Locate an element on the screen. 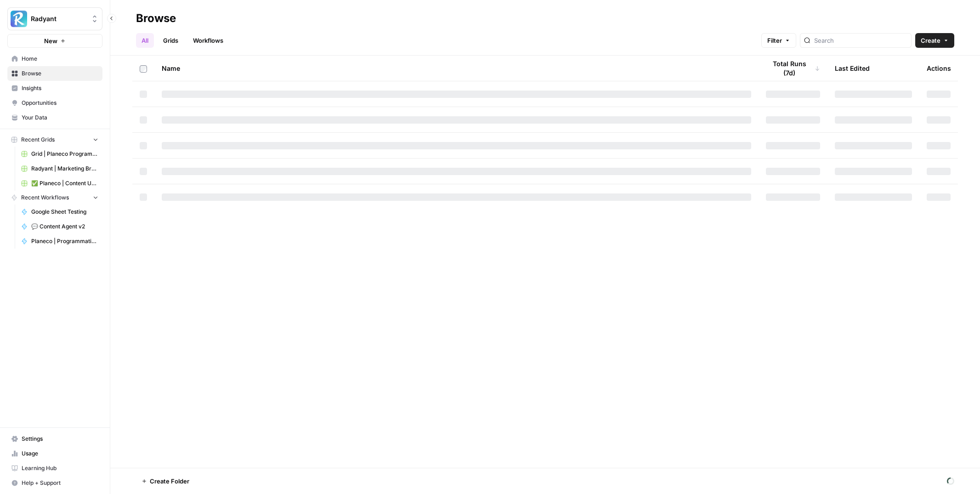 The image size is (980, 494). span: Google Sheet Testing is located at coordinates (64, 212).